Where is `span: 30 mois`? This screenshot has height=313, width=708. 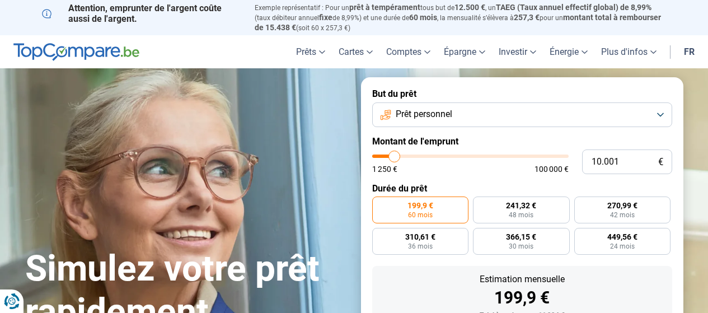
span: 30 mois is located at coordinates (521, 246).